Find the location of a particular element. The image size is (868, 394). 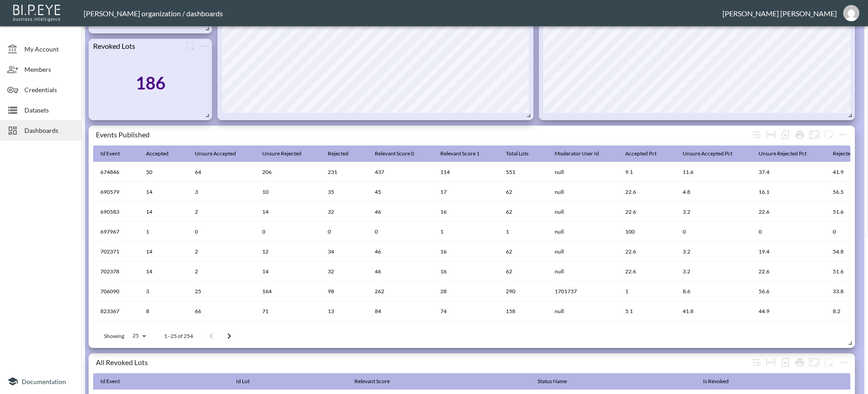

th: 16.1 is located at coordinates (788, 192).